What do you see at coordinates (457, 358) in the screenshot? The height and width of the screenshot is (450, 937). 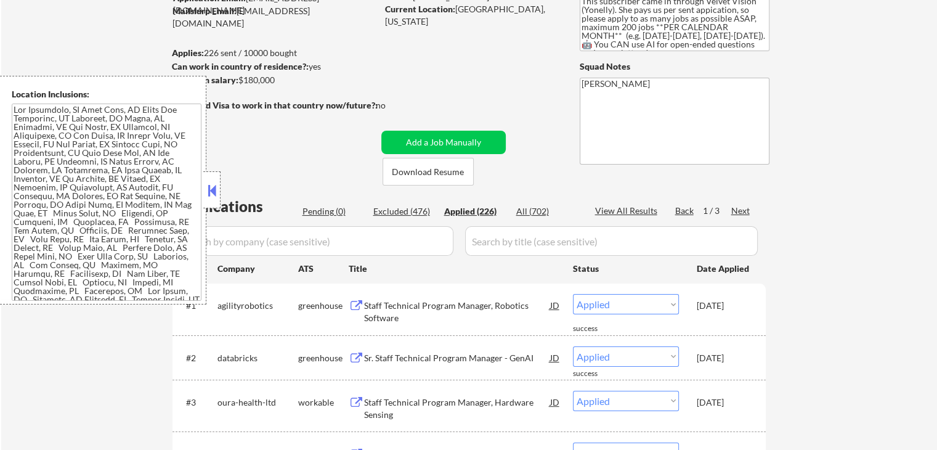 I see `div: Sr. Staff Technical Program Manager - GenAI` at bounding box center [457, 358].